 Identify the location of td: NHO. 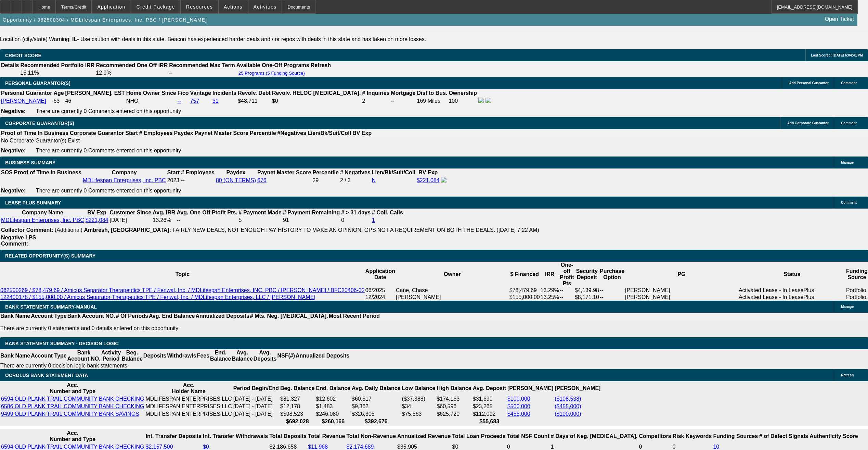
(151, 101).